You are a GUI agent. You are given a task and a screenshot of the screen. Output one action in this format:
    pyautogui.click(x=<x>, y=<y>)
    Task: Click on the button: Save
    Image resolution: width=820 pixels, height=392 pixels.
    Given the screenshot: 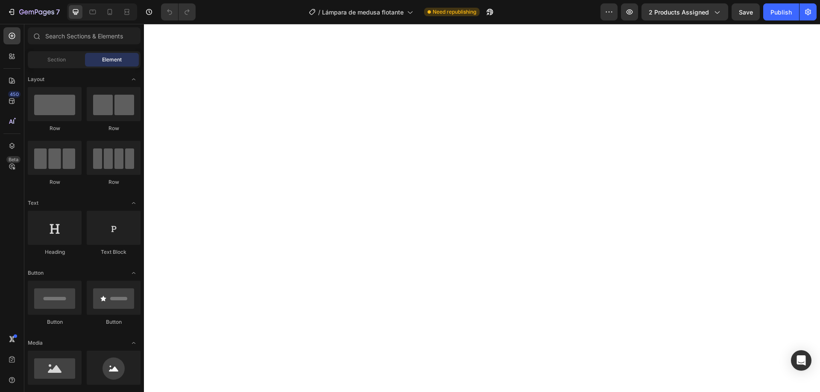 What is the action you would take?
    pyautogui.click(x=746, y=12)
    